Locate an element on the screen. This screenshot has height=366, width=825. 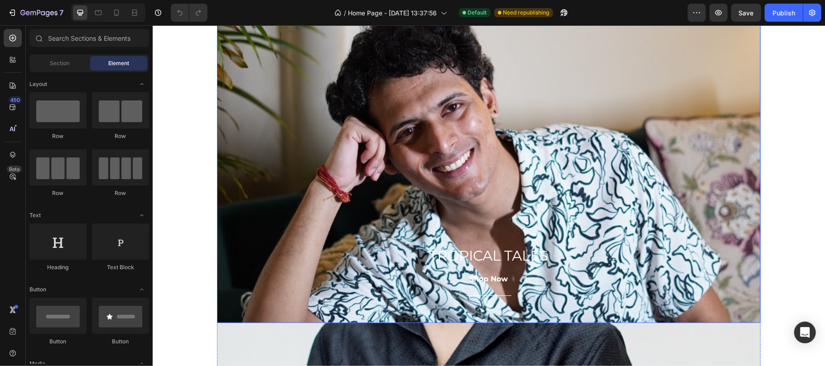
button: Save is located at coordinates (746, 13).